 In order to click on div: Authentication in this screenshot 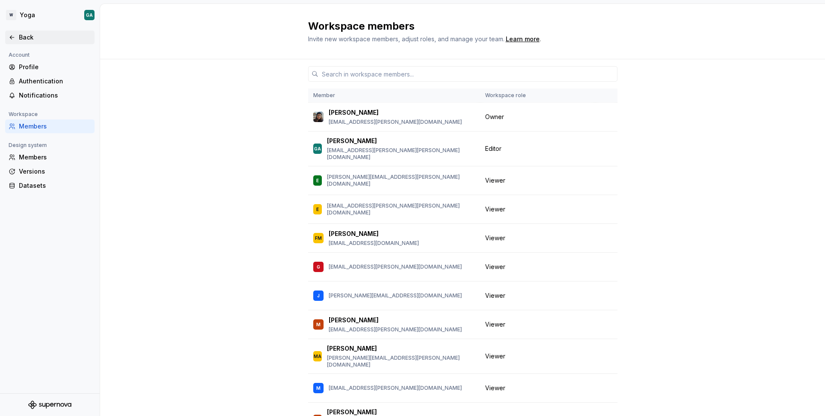, I will do `click(55, 81)`.